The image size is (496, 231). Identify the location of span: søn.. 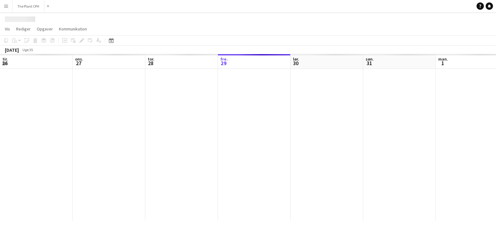
(370, 59).